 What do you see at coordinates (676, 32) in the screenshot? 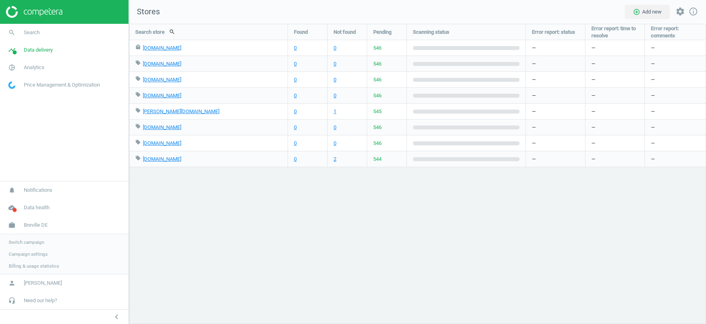
I see `span: Error report: comments` at bounding box center [676, 32].